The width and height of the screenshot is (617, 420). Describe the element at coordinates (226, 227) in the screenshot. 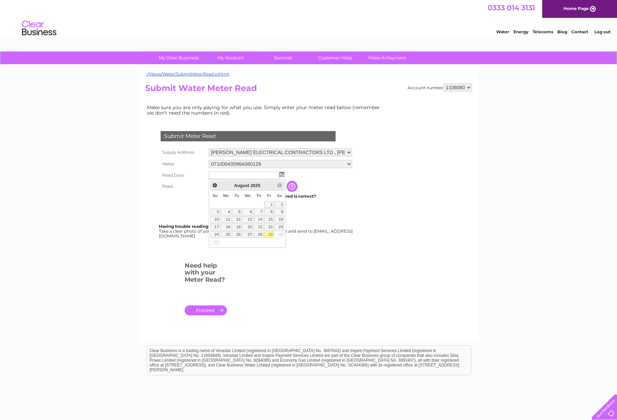

I see `a: 18` at that location.